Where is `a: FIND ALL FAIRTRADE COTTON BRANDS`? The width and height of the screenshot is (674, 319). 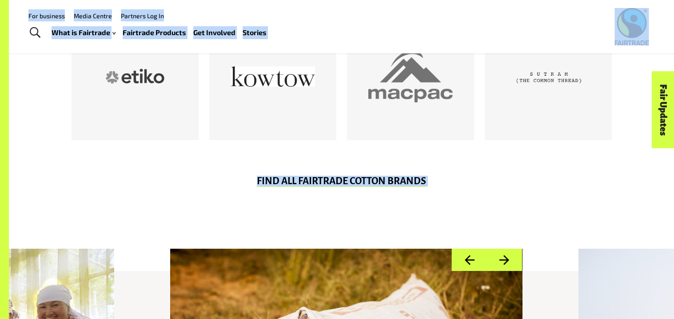
a: FIND ALL FAIRTRADE COTTON BRANDS is located at coordinates (341, 181).